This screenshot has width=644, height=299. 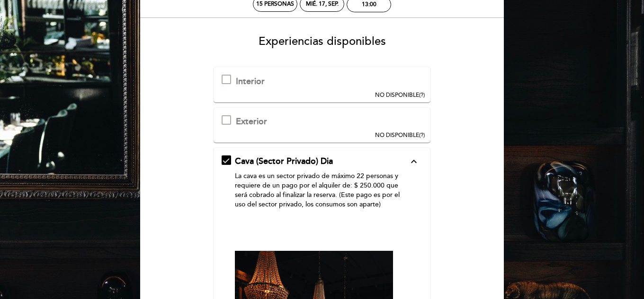 I want to click on span: 15 personas, so click(x=275, y=4).